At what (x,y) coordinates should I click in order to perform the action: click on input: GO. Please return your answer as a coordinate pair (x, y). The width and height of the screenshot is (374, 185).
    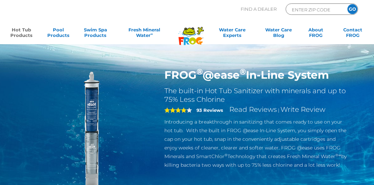
    Looking at the image, I should click on (352, 9).